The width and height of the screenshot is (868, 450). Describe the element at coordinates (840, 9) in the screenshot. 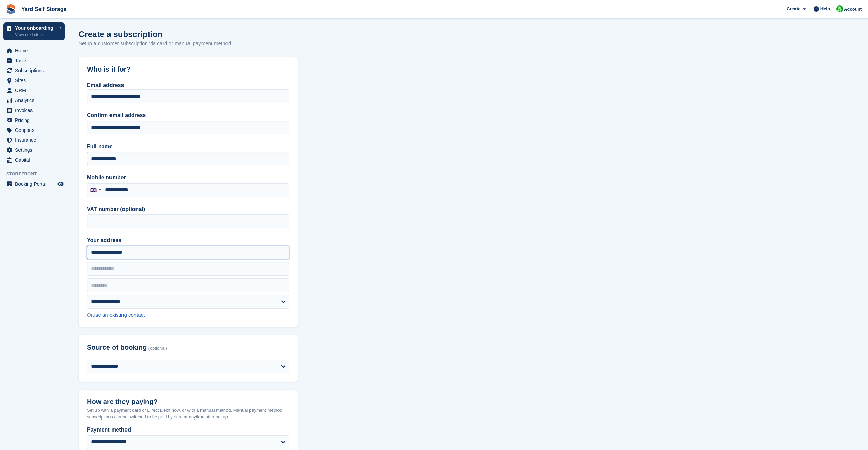

I see `img: Nicholas Bellwood` at that location.